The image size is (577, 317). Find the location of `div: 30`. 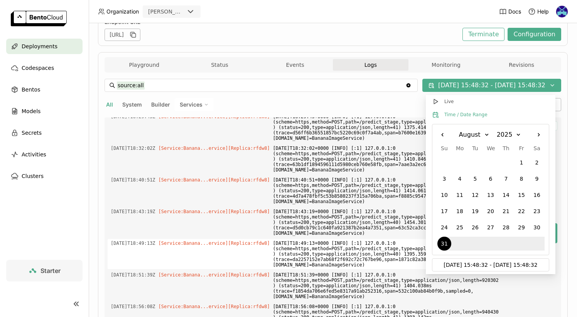

div: 30 is located at coordinates (537, 227).